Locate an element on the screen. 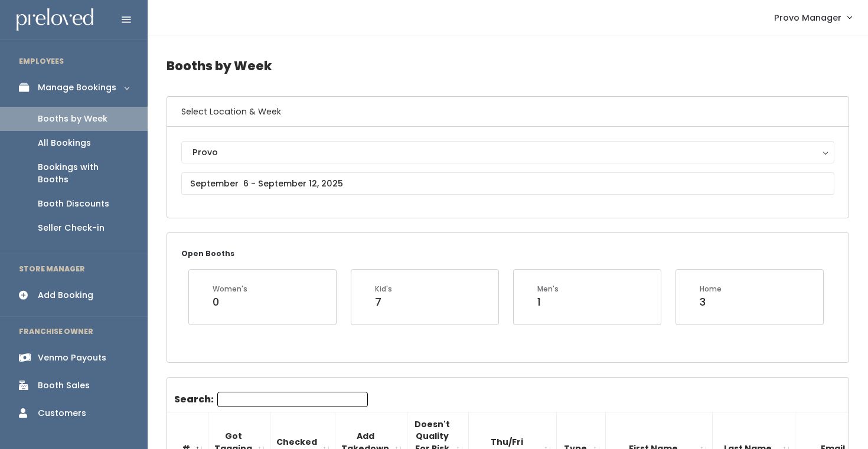 This screenshot has width=868, height=449. div: Women's is located at coordinates (230, 289).